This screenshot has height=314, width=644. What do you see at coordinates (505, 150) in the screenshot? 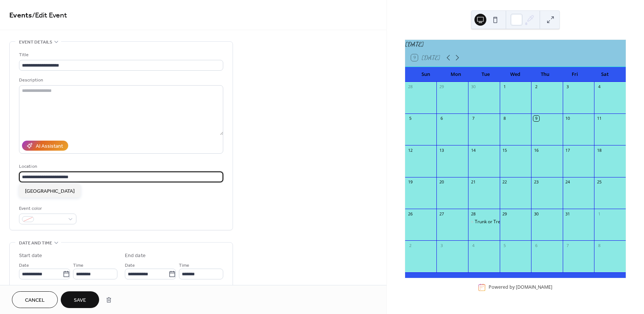
I see `div: 15` at bounding box center [505, 150].